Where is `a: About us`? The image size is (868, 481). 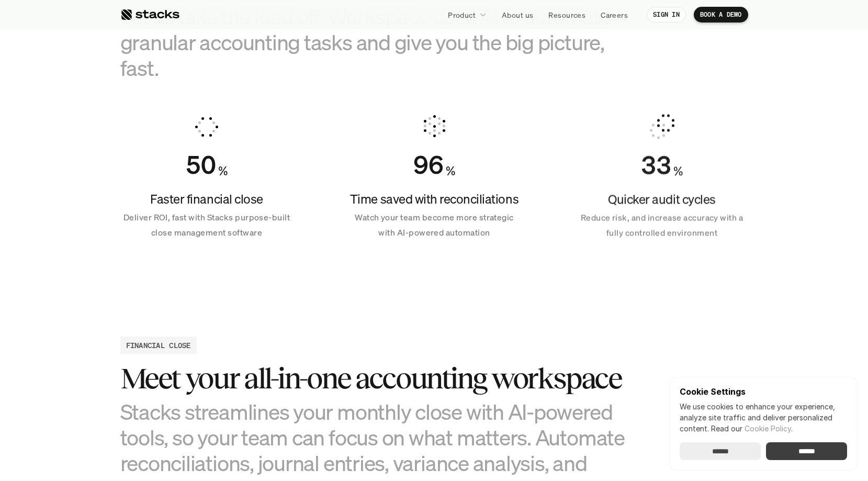 a: About us is located at coordinates (518, 14).